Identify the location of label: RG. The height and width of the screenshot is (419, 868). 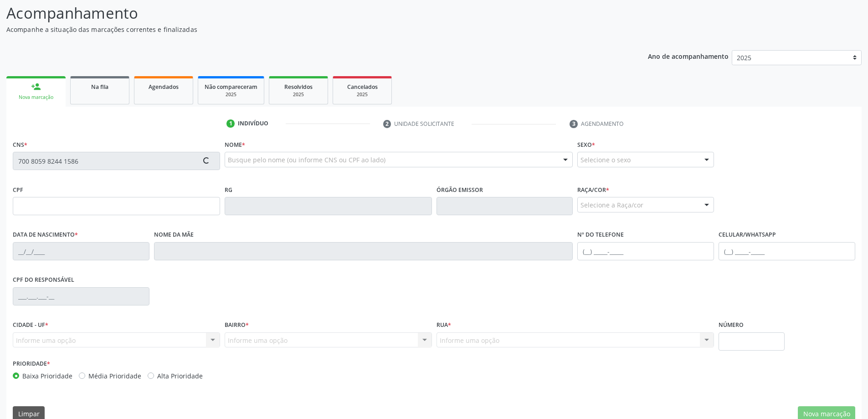
(228, 190).